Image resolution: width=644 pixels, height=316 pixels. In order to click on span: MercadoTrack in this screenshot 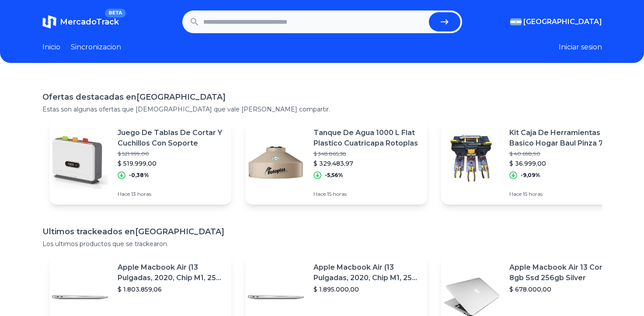, I will do `click(89, 22)`.